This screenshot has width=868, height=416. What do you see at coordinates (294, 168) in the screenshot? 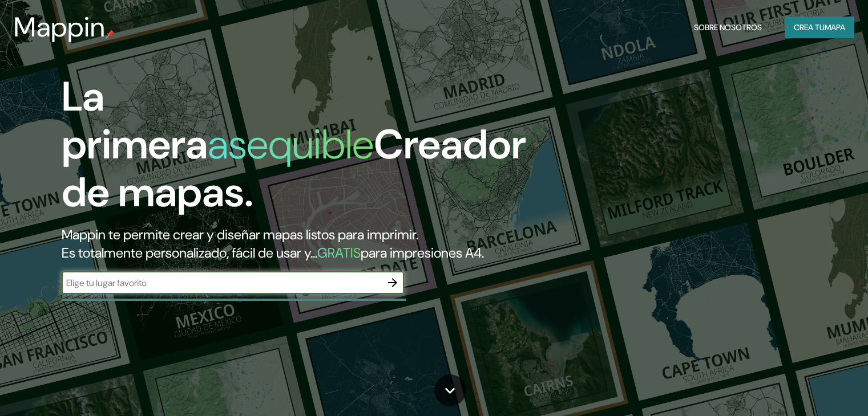
I see `font: Creador de mapas.` at bounding box center [294, 168].